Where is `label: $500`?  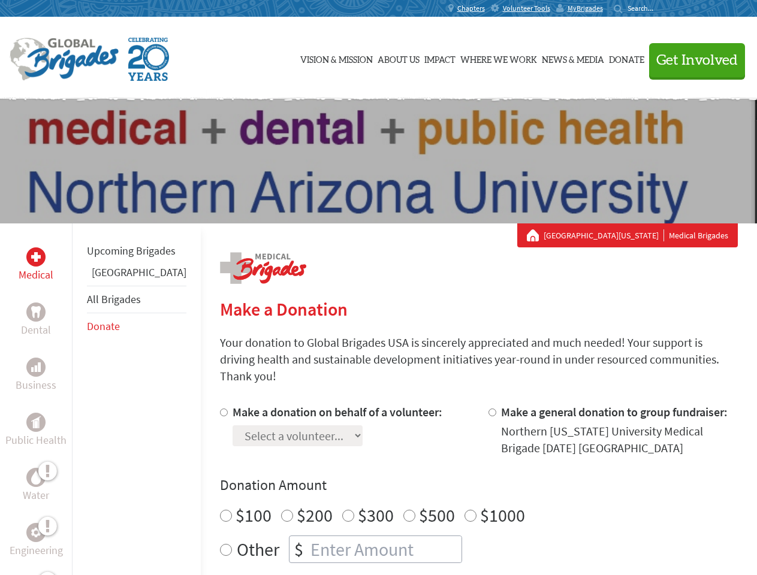
label: $500 is located at coordinates (437, 515).